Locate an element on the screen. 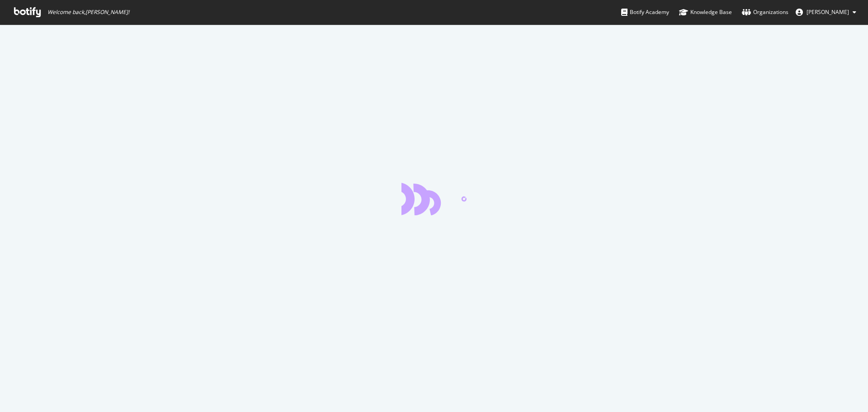 The width and height of the screenshot is (868, 412). span: Gianluca Mileo is located at coordinates (828, 12).